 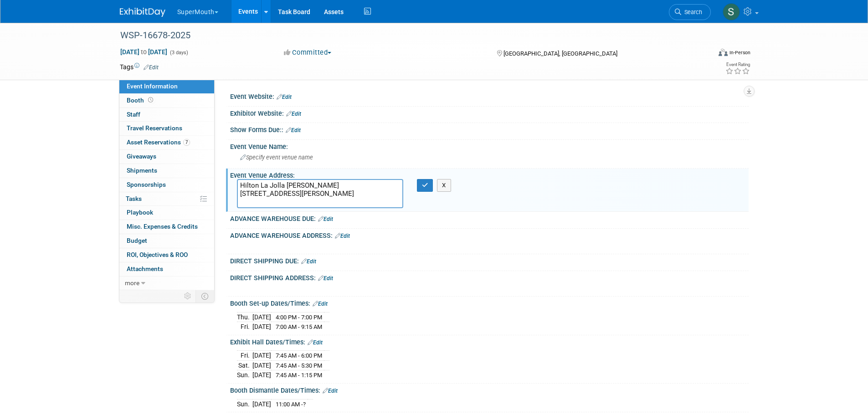 What do you see at coordinates (489, 174) in the screenshot?
I see `div: Event Venue Address:` at bounding box center [489, 174].